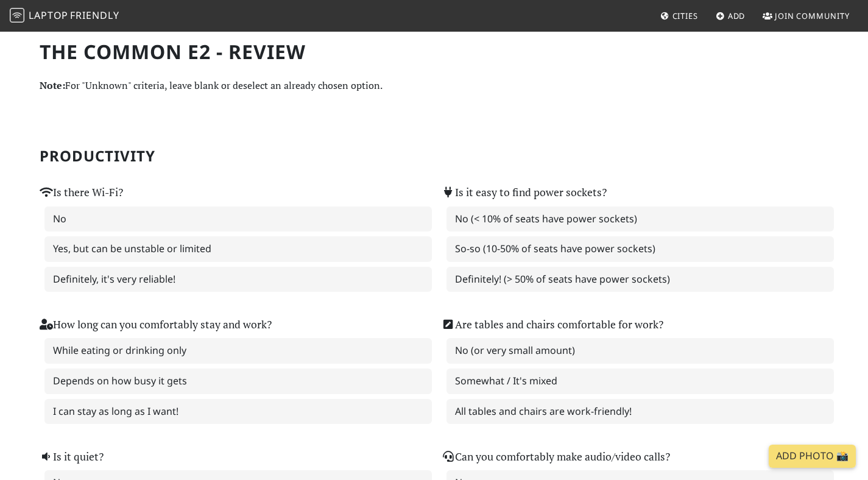  Describe the element at coordinates (81, 192) in the screenshot. I see `label: Is there Wi-Fi?` at that location.